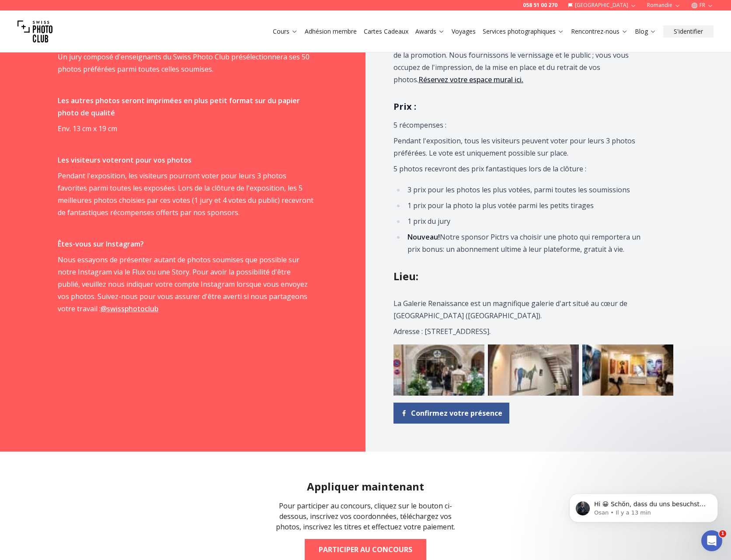 The width and height of the screenshot is (731, 560). I want to click on strong: Nouveau!, so click(424, 237).